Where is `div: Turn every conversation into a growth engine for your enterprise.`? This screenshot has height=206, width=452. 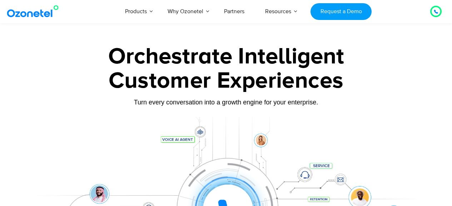 div: Turn every conversation into a growth engine for your enterprise. is located at coordinates (226, 103).